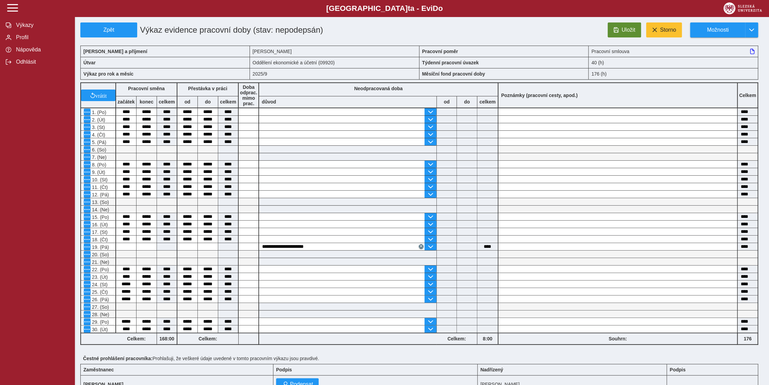 The height and width of the screenshot is (385, 769). What do you see at coordinates (100, 210) in the screenshot?
I see `span: 14. (Ne)` at bounding box center [100, 210].